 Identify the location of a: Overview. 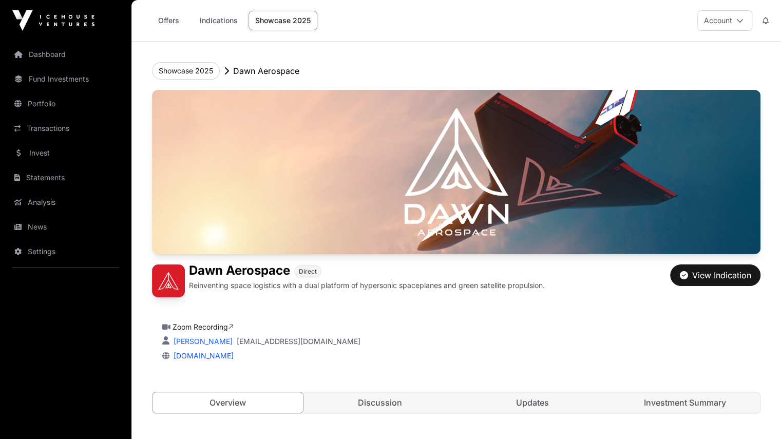
(227, 403).